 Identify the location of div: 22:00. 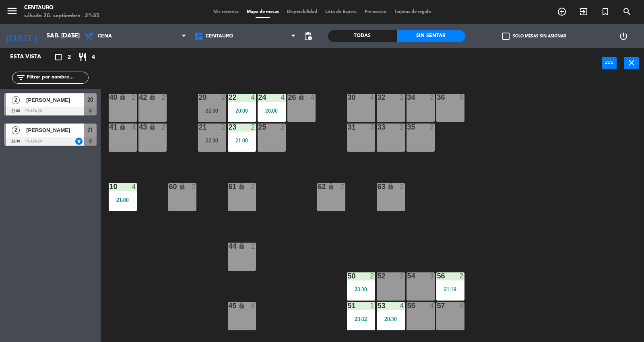
(212, 111).